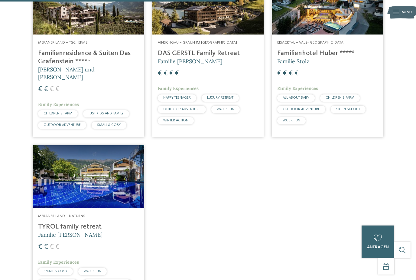 This screenshot has height=280, width=416. What do you see at coordinates (378, 242) in the screenshot?
I see `a: anfragen` at bounding box center [378, 242].